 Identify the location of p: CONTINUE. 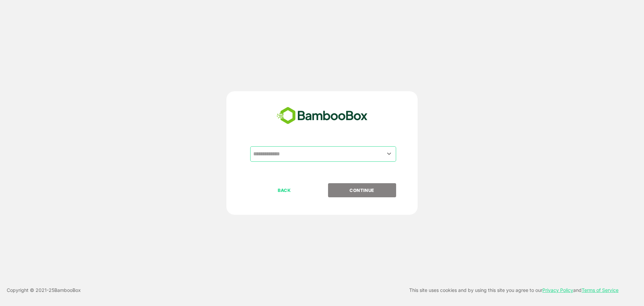
(362, 190).